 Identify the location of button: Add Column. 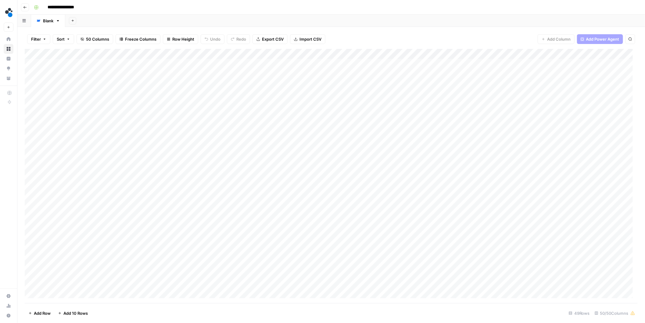
(556, 39).